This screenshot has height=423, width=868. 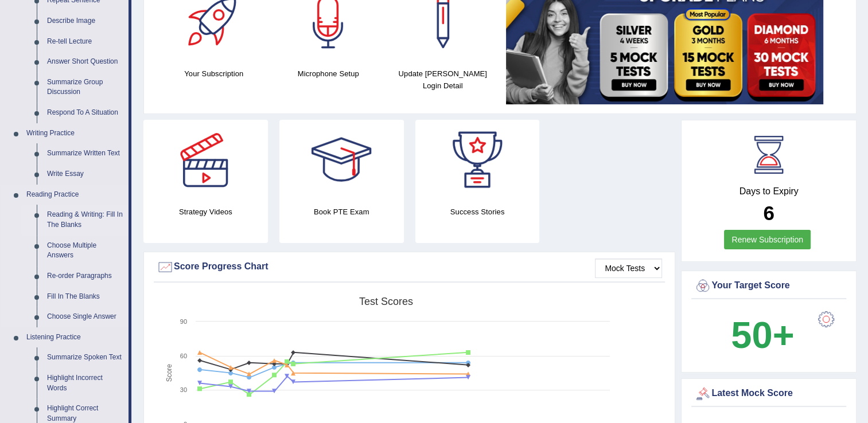 I want to click on h4: Success Stories, so click(x=477, y=212).